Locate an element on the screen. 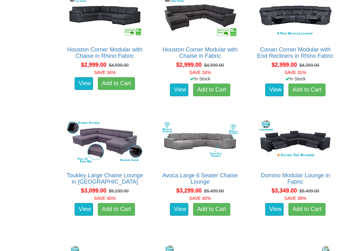 This screenshot has height=251, width=343. font: SAVE 31% is located at coordinates (295, 73).